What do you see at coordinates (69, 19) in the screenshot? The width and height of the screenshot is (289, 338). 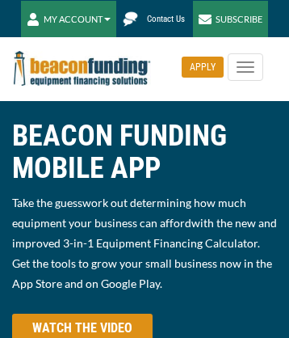 I see `button: MY ACCOUNT` at bounding box center [69, 19].